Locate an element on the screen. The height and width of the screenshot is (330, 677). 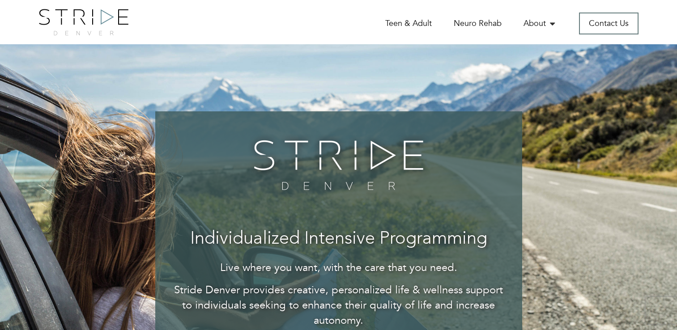
a: About is located at coordinates (540, 23).